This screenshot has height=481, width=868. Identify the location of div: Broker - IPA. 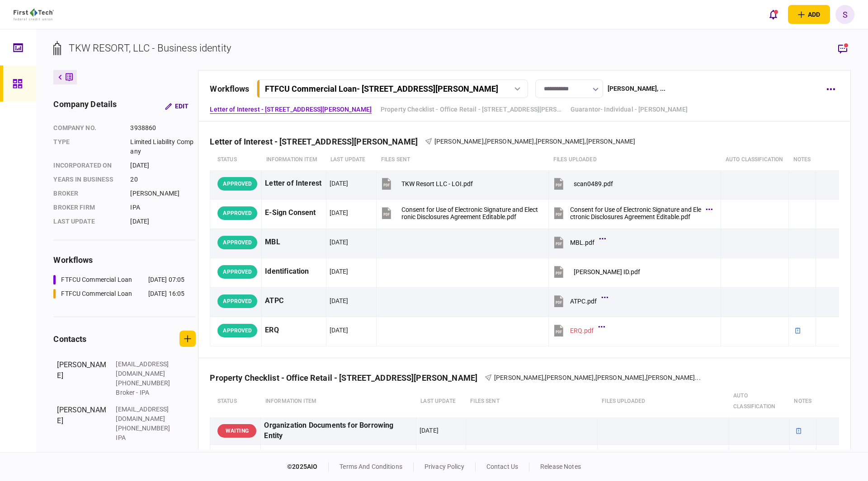
(145, 392).